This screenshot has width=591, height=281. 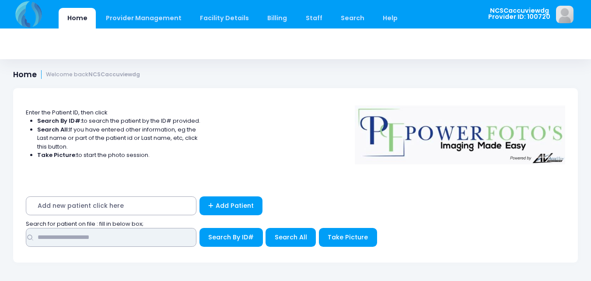 I want to click on h1: Home, so click(x=77, y=74).